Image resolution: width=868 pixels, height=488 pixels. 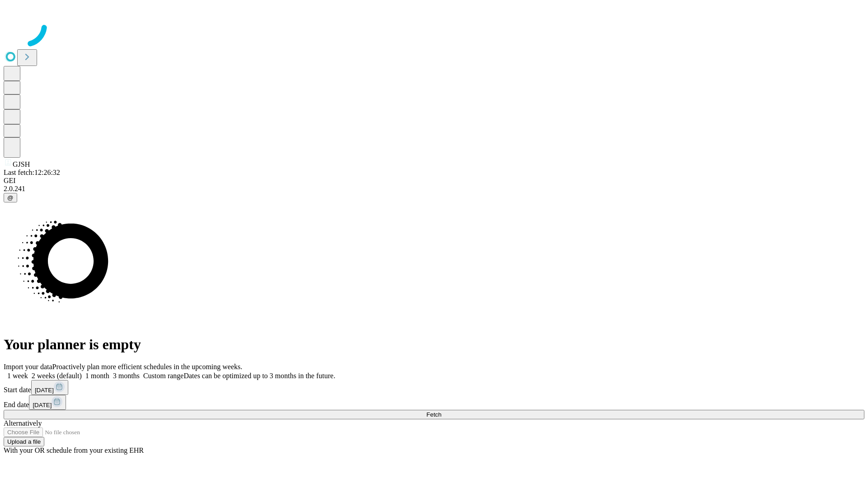 What do you see at coordinates (259, 375) in the screenshot?
I see `span: Dates can be optimized up to 3 months in the future.` at bounding box center [259, 375].